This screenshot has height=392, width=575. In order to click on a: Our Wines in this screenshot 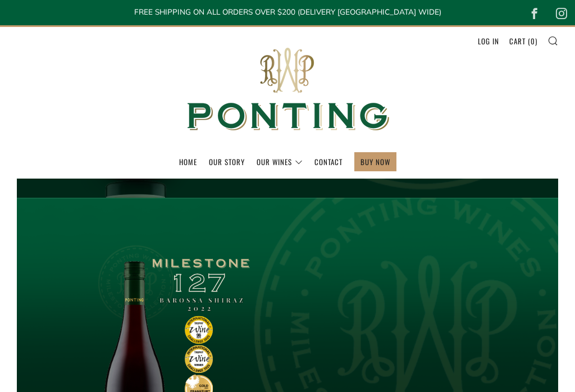, I will do `click(280, 162)`.